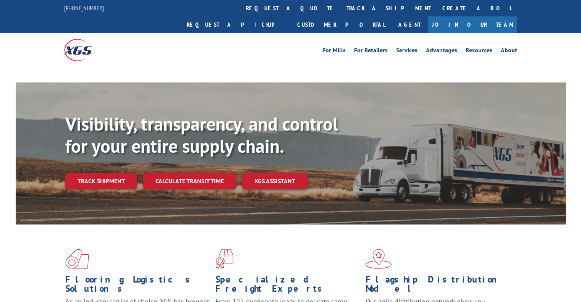 The width and height of the screenshot is (581, 302). Describe the element at coordinates (509, 52) in the screenshot. I see `a: About` at that location.